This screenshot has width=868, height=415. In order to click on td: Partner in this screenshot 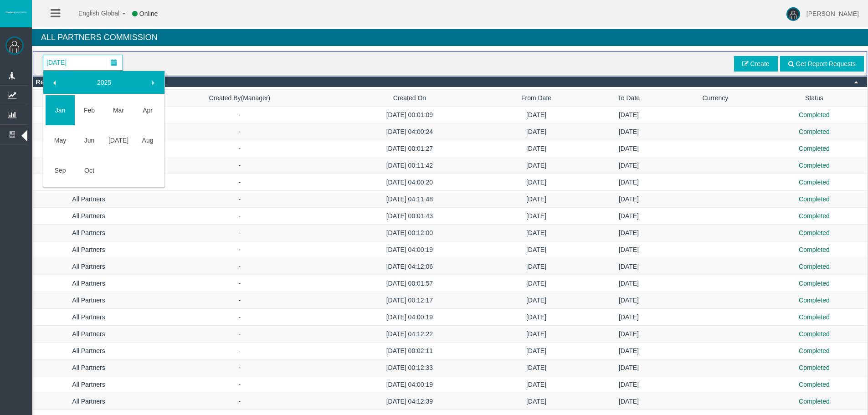, I will do `click(89, 97)`.